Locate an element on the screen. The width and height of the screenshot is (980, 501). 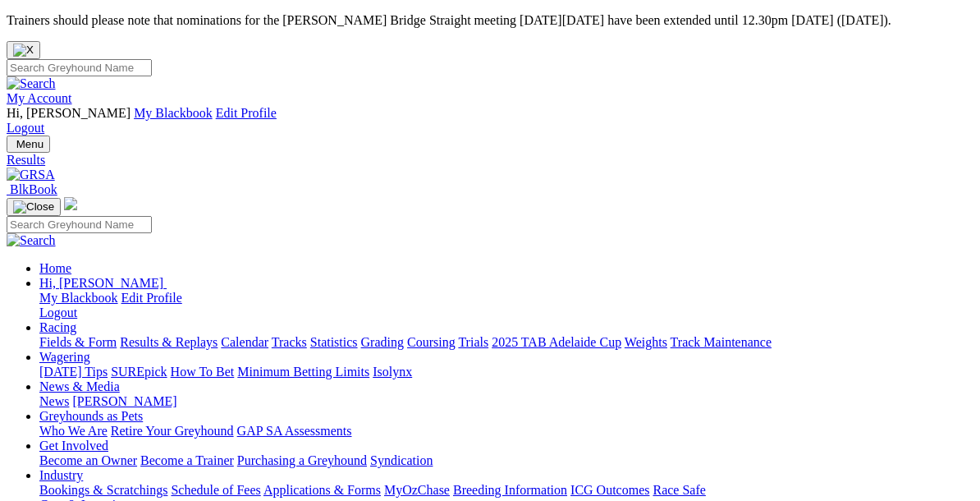
a: Racing is located at coordinates (57, 327).